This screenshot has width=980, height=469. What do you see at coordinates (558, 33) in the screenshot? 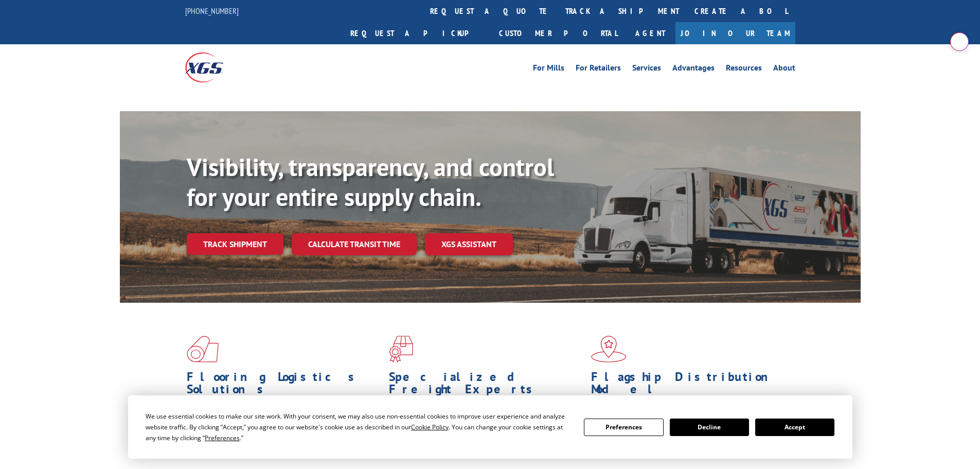
I see `a: Customer Portal` at bounding box center [558, 33].